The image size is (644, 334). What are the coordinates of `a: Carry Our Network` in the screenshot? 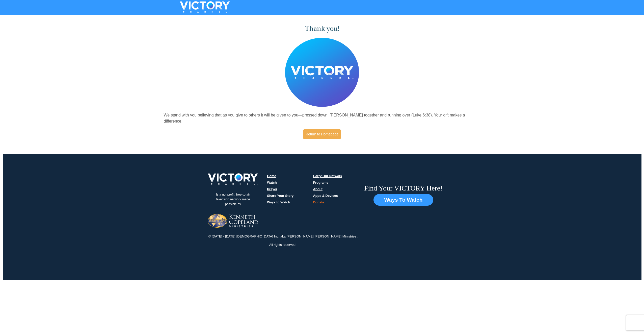 It's located at (328, 176).